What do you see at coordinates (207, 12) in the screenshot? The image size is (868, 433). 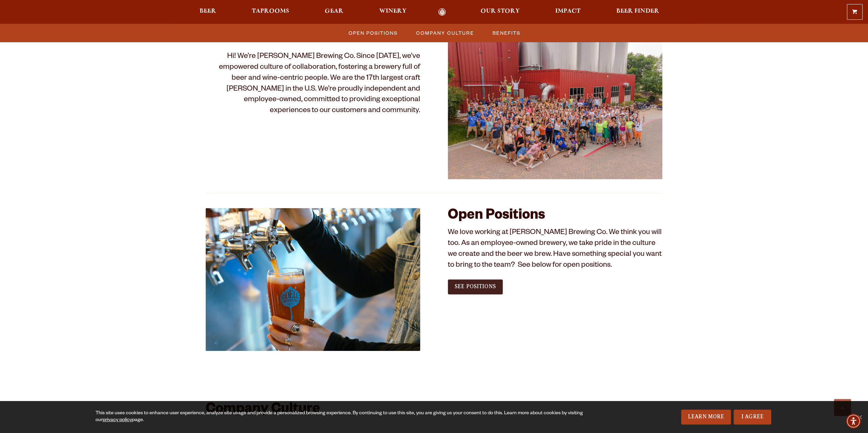 I see `a: Beer` at bounding box center [207, 12].